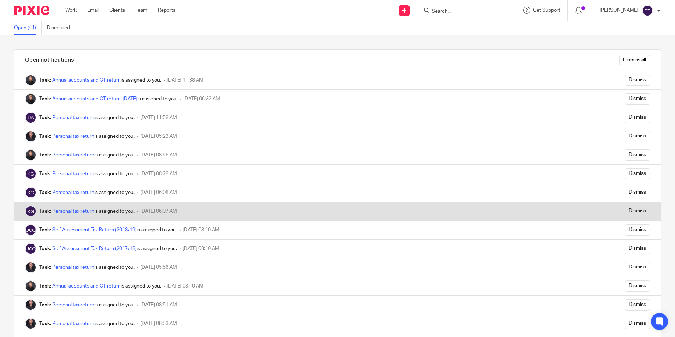 This screenshot has width=675, height=337. I want to click on a: Dismissed, so click(61, 28).